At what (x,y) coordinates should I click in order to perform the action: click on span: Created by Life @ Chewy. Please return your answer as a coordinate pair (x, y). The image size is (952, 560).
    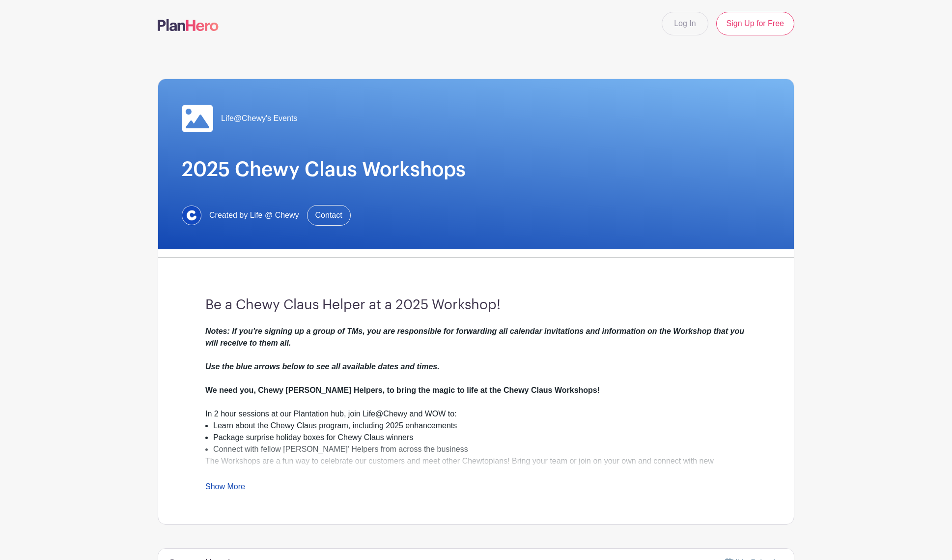
    Looking at the image, I should click on (254, 215).